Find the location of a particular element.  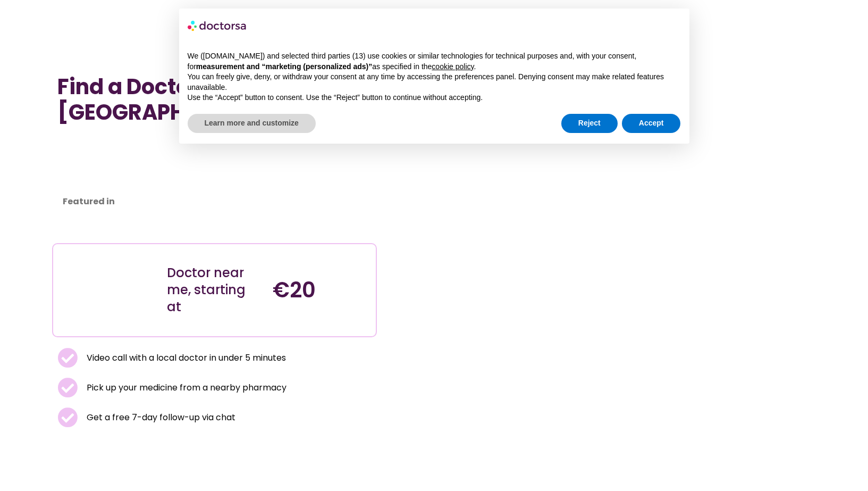

span: Pick up your medicine from a nearby pharmacy is located at coordinates (185, 388).